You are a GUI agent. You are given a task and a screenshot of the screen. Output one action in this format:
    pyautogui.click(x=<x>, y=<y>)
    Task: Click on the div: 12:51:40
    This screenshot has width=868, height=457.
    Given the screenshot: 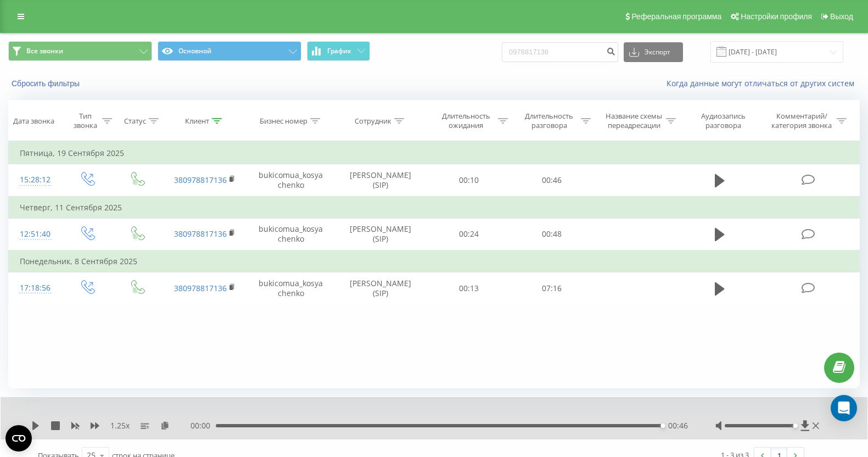 What is the action you would take?
    pyautogui.click(x=35, y=234)
    